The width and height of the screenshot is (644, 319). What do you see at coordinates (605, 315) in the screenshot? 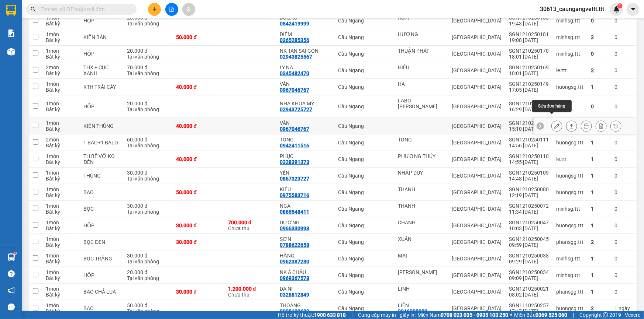
I see `span: copyright` at bounding box center [605, 315].